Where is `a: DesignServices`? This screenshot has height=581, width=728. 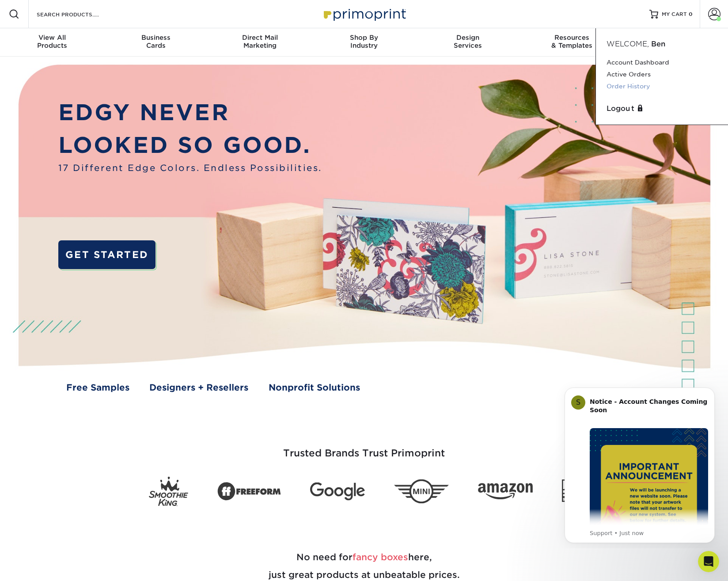
a: DesignServices is located at coordinates (468, 42).